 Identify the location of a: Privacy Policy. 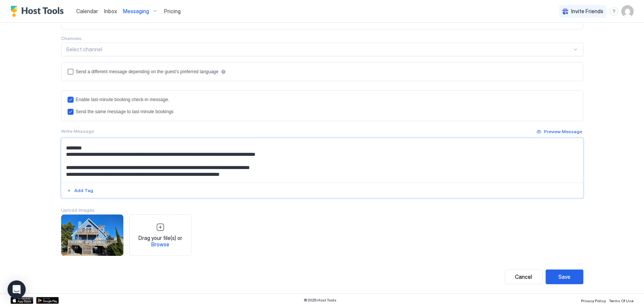
(593, 300).